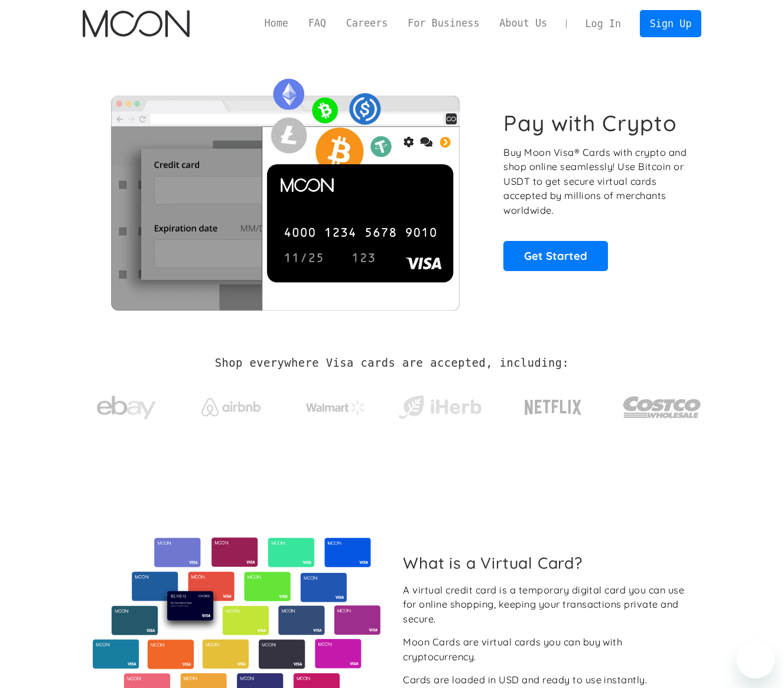  What do you see at coordinates (230, 404) in the screenshot?
I see `a: Airbnb` at bounding box center [230, 404].